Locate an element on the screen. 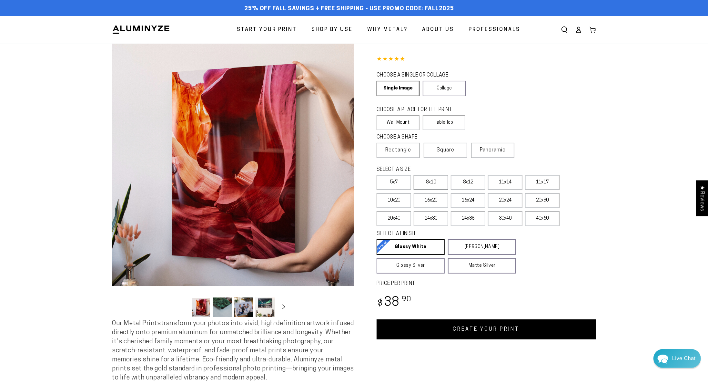  label: 24x36 is located at coordinates (468, 219).